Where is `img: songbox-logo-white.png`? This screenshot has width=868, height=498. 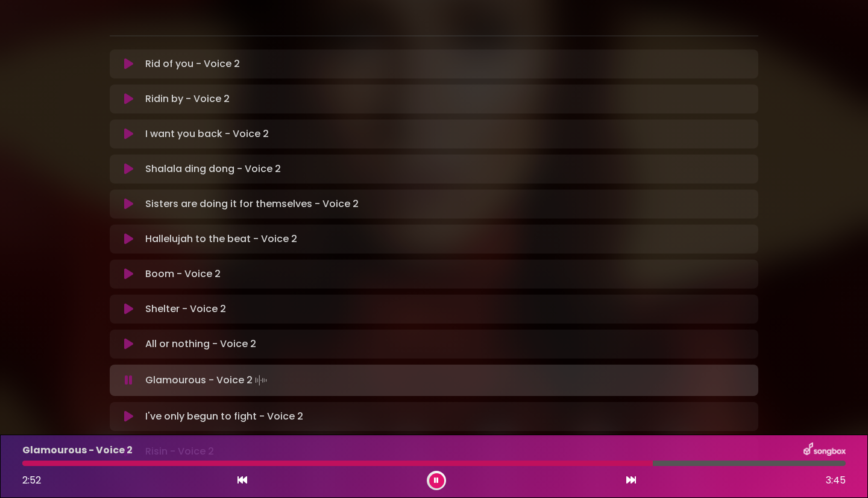
img: songbox-logo-white.png is located at coordinates (825, 450).